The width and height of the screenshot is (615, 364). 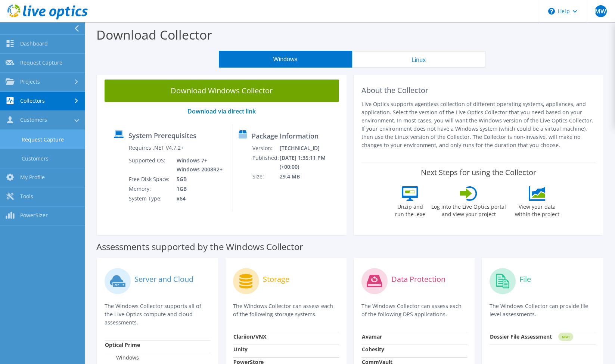 What do you see at coordinates (479, 125) in the screenshot?
I see `p: Live Optics supports agentless collection of different operating systems, appliances, and applica...` at bounding box center [479, 125].